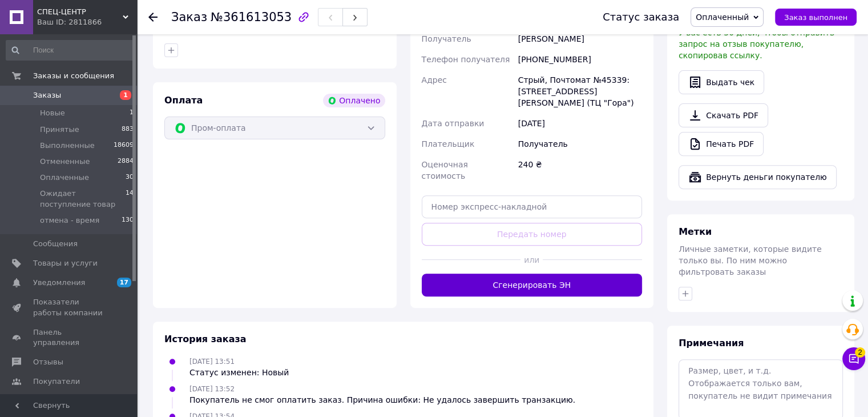  I want to click on span: Оценочная стоимость, so click(444, 170).